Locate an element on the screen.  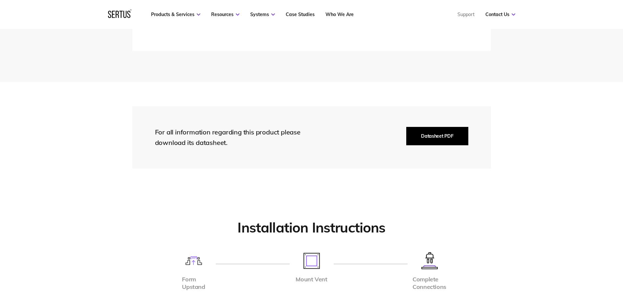
div: For all information regarding this product please download its datasheet. is located at coordinates (234, 138).